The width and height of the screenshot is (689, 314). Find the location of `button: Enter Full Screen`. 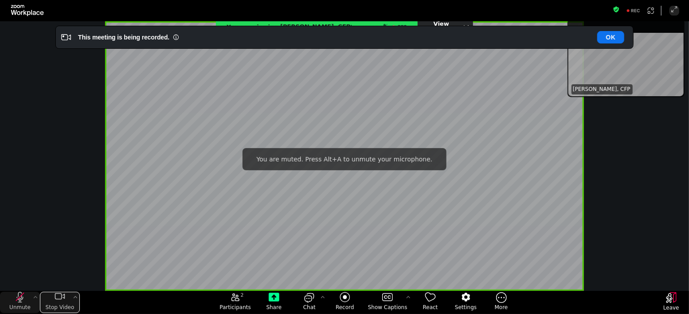

button: Enter Full Screen is located at coordinates (674, 11).